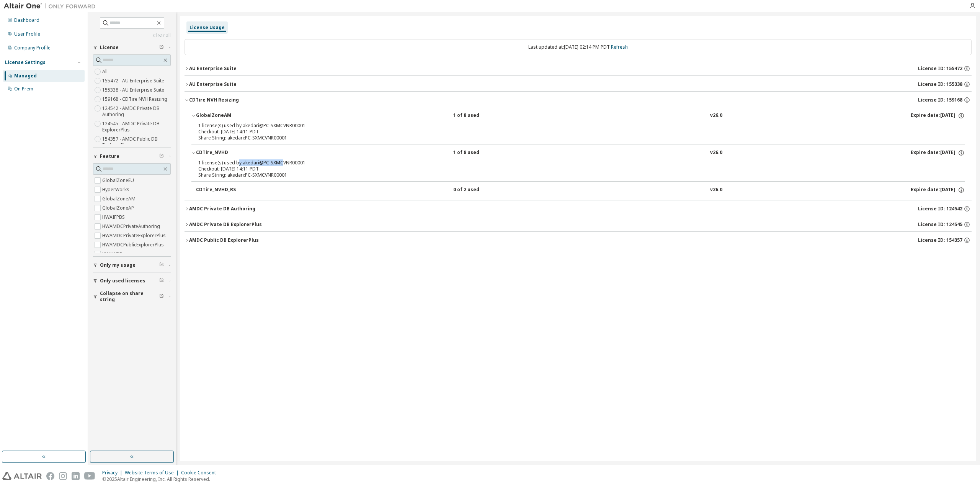 The width and height of the screenshot is (980, 487). I want to click on button: AMDC Private DB ExplorerPlusLicense ID: 124545, so click(578, 225).